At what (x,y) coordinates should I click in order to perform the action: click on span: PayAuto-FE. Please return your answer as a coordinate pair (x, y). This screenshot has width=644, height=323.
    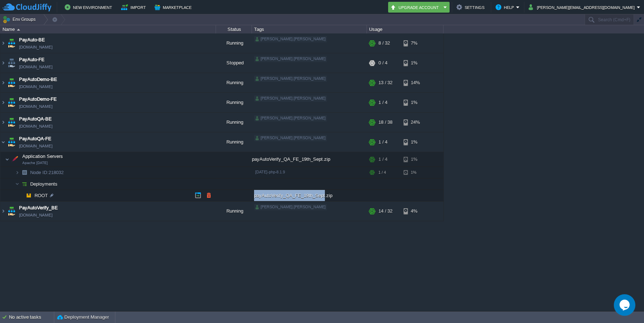
    Looking at the image, I should click on (32, 60).